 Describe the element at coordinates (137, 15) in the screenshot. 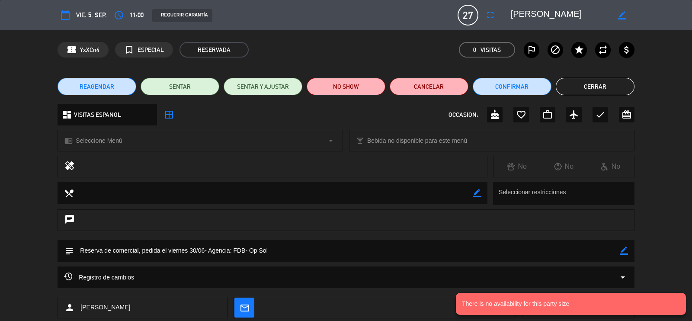

I see `span: 11:00` at that location.